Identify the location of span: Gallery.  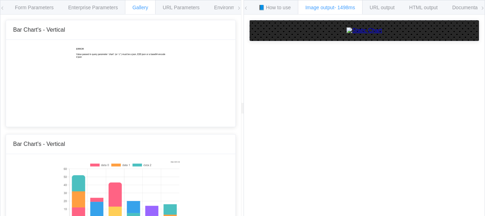
(140, 7).